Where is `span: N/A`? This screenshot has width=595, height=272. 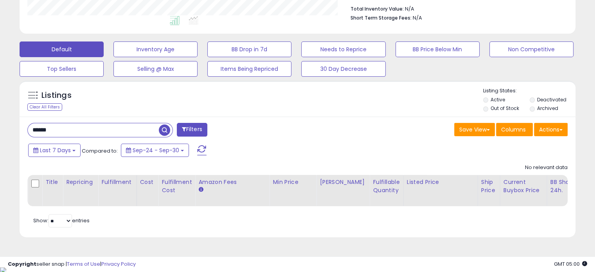
span: N/A is located at coordinates (417, 18).